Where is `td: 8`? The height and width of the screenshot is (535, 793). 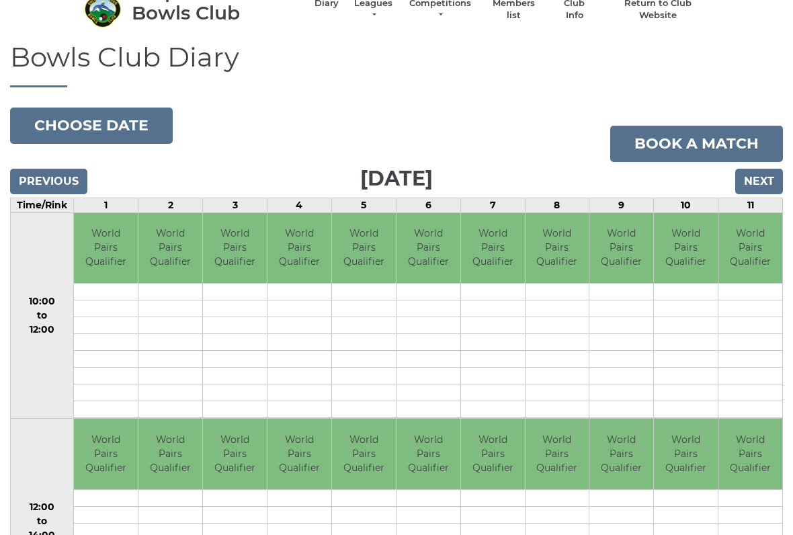
td: 8 is located at coordinates (557, 206).